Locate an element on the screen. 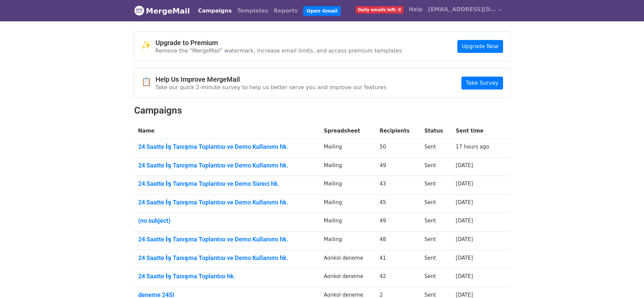 The image size is (644, 298). a: 24 Saatte İş Tanışma Toplantısı ve Demo Süreci hk. is located at coordinates (227, 184).